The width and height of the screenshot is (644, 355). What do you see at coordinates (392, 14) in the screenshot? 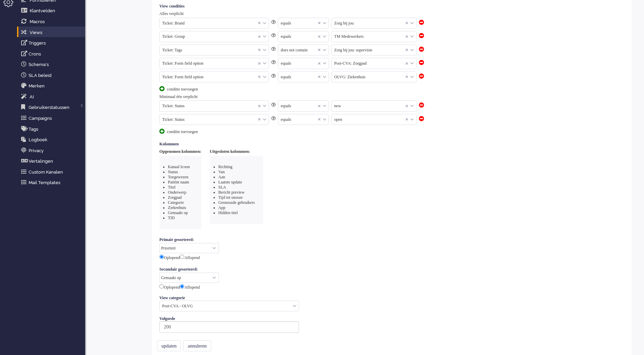
I see `div: Alles verplicht` at bounding box center [392, 14].